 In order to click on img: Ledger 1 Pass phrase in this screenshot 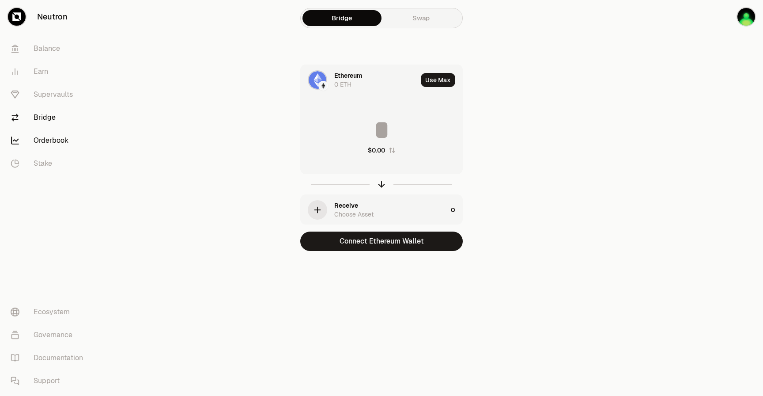, I will do `click(747, 17)`.